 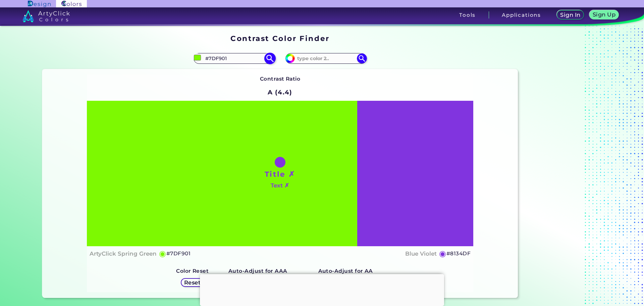 I want to click on img: logo_artyclick_colors_white.svg, so click(x=46, y=16).